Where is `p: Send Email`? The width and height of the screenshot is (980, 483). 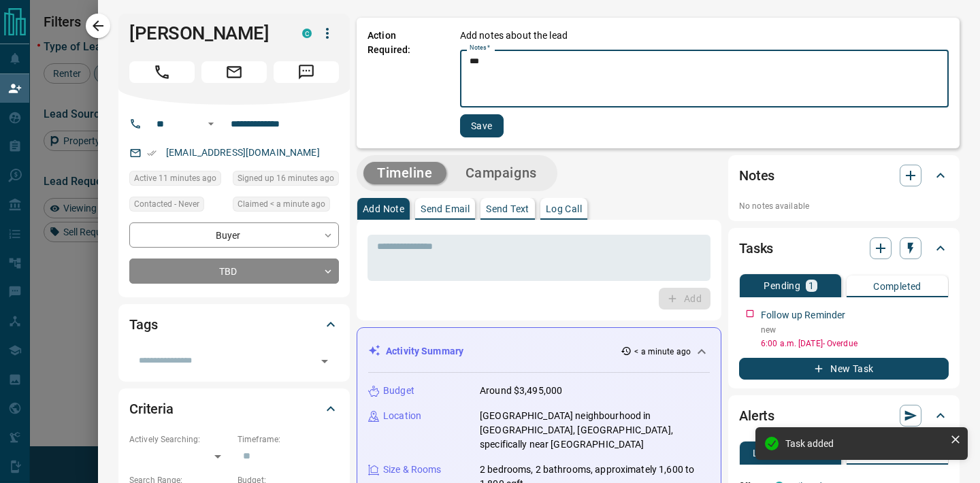 p: Send Email is located at coordinates (445, 208).